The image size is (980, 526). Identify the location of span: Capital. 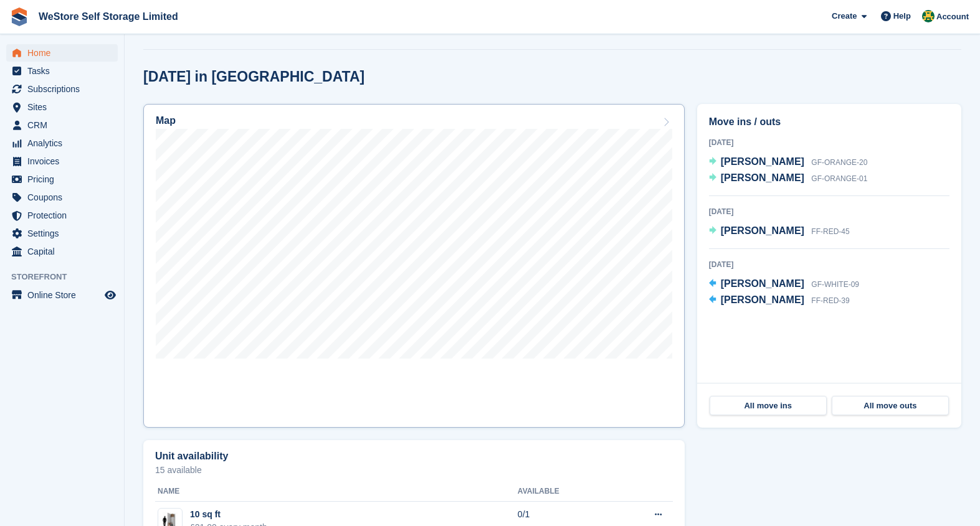
(65, 251).